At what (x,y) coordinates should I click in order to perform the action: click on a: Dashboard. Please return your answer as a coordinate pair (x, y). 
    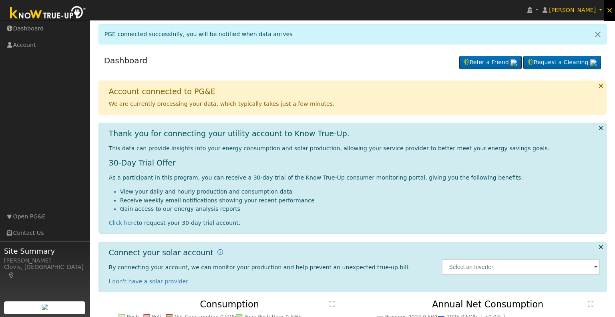
    Looking at the image, I should click on (126, 60).